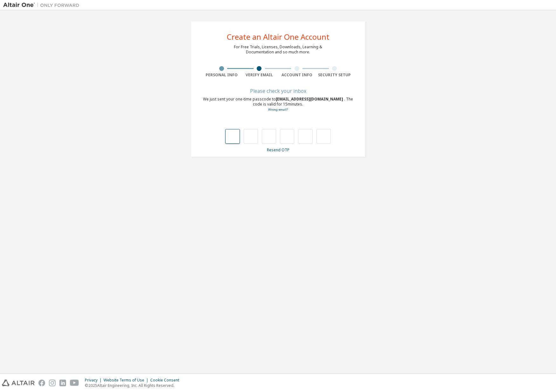  I want to click on div: Website Terms of Use, so click(127, 381).